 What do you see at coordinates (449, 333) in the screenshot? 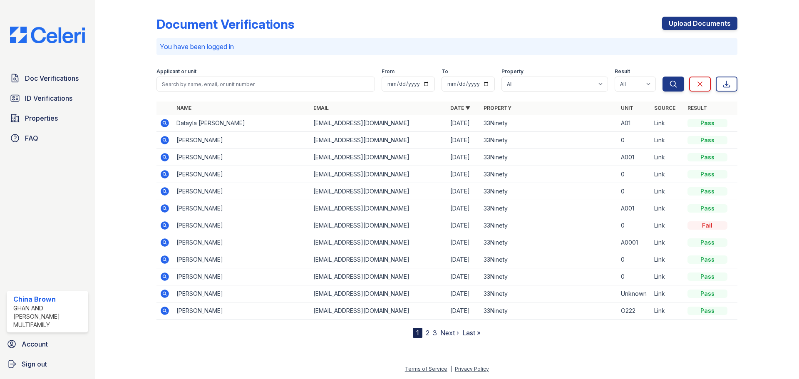
I see `a: Next ›` at bounding box center [449, 333].